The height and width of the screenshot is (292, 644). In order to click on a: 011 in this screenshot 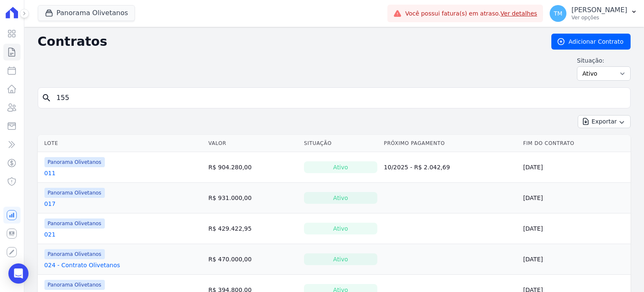, I will do `click(50, 173)`.